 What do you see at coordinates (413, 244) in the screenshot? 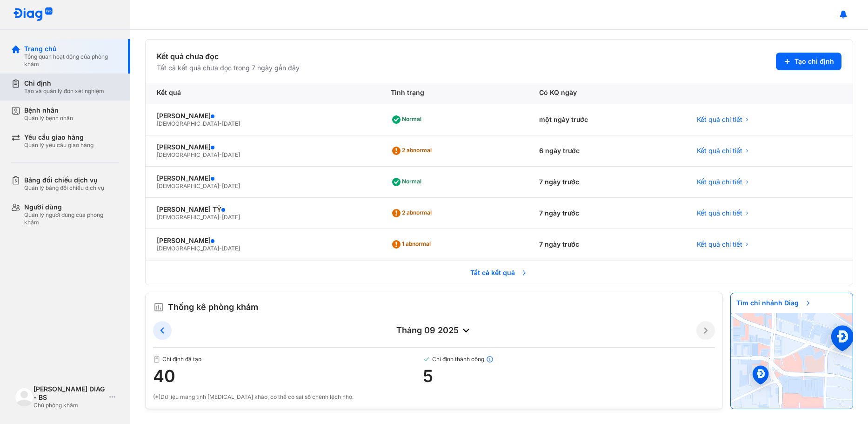
I see `div: 1 abnormal` at bounding box center [413, 244].